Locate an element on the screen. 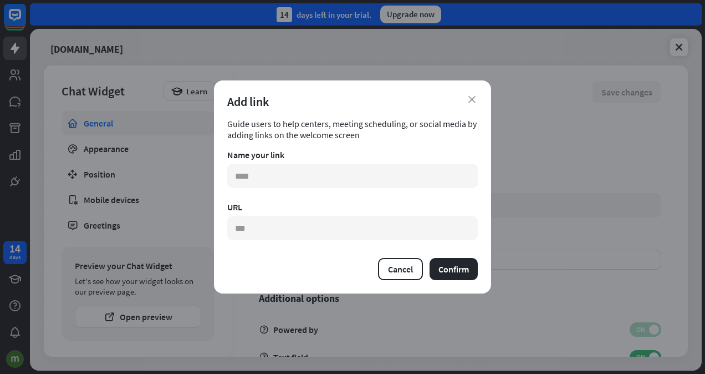 The height and width of the screenshot is (374, 705). i: close is located at coordinates (472, 99).